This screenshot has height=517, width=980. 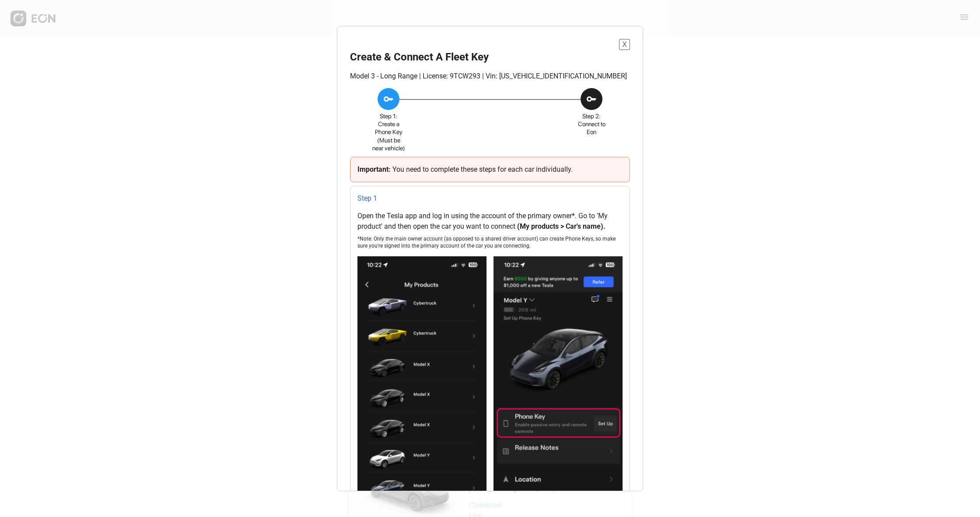 What do you see at coordinates (592, 124) in the screenshot?
I see `div: Step 2: Connect to Eon` at bounding box center [592, 124].